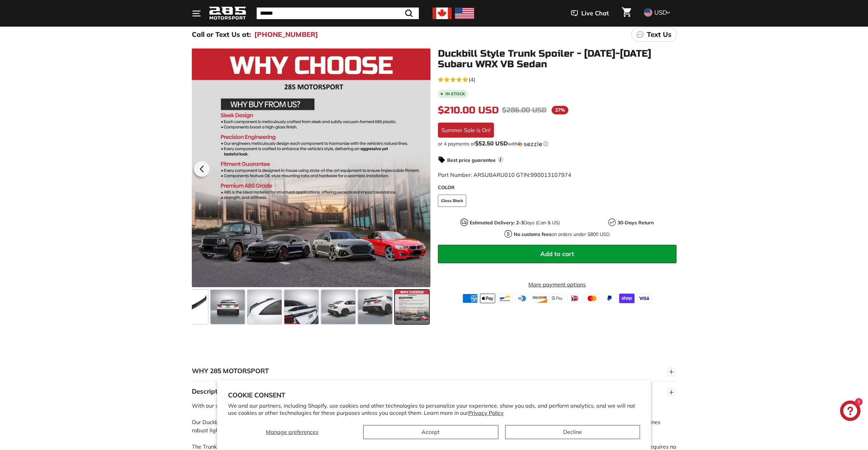 The width and height of the screenshot is (868, 450). I want to click on button: Live Chat, so click(590, 14).